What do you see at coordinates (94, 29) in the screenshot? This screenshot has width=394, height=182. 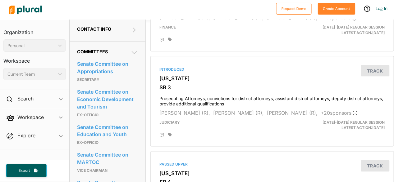 I see `span: Contact Info` at bounding box center [94, 29].